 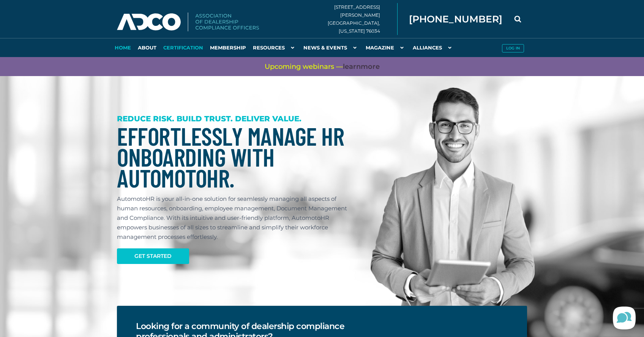 I want to click on button: Log in, so click(x=513, y=48).